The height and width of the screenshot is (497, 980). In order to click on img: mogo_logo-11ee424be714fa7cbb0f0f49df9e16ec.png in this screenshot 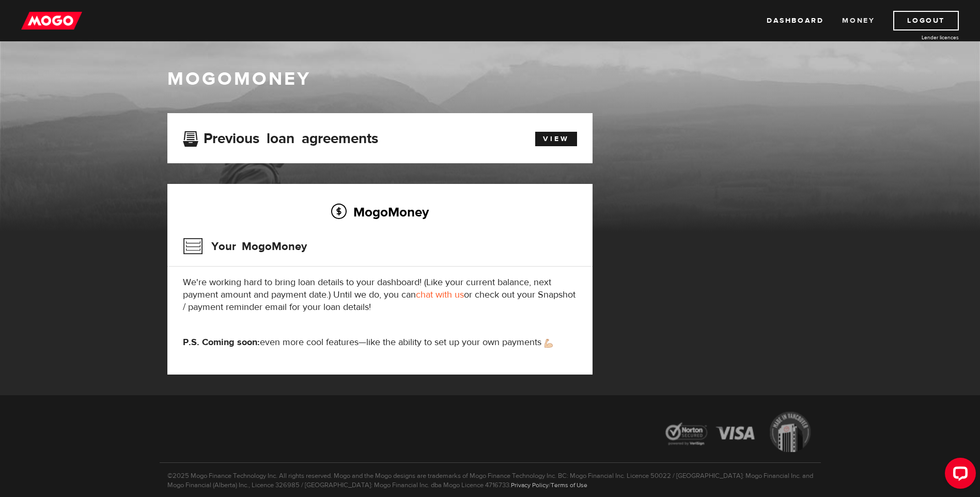, I will do `click(52, 21)`.